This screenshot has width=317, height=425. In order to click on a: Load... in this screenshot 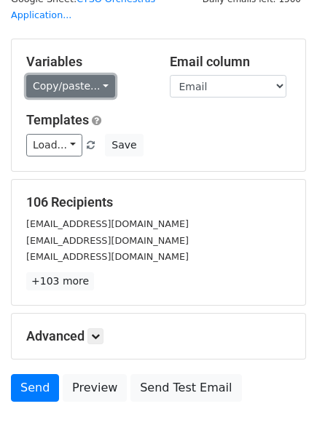, I will do `click(54, 145)`.